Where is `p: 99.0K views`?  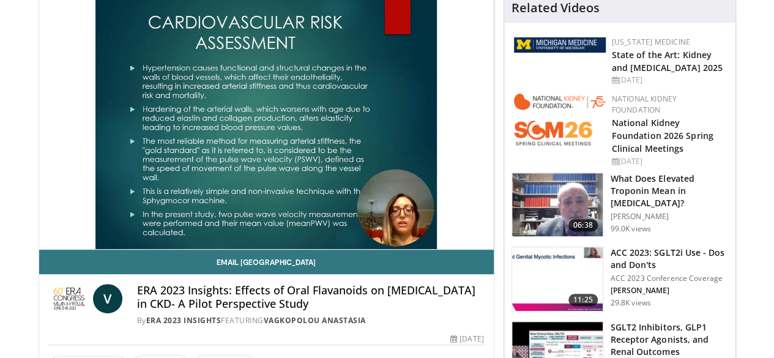
p: 99.0K views is located at coordinates (631, 229).